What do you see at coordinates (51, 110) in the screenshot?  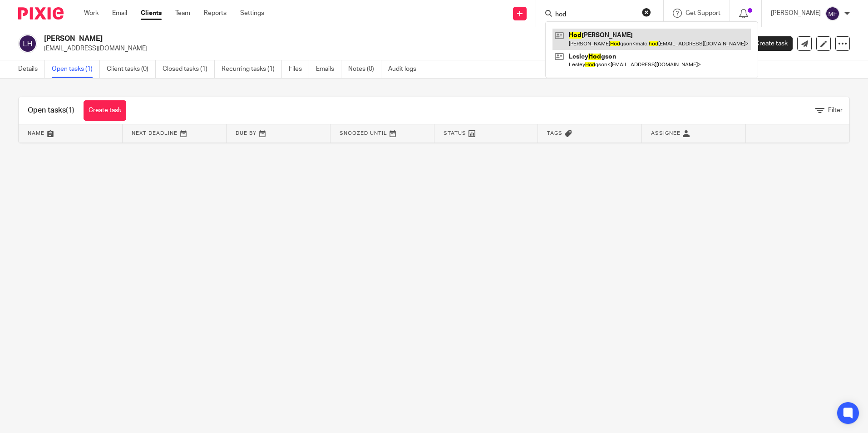 I see `h1: Open tasks` at bounding box center [51, 110].